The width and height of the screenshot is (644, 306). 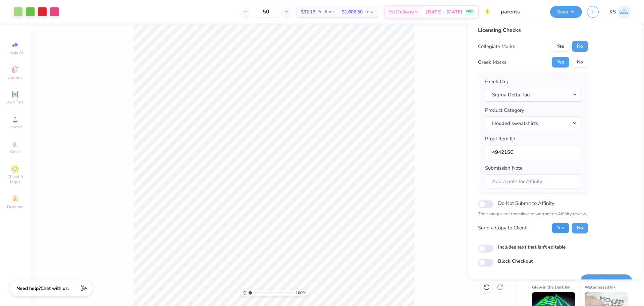 I want to click on label: Do Not Submit to Affinity, so click(x=526, y=203).